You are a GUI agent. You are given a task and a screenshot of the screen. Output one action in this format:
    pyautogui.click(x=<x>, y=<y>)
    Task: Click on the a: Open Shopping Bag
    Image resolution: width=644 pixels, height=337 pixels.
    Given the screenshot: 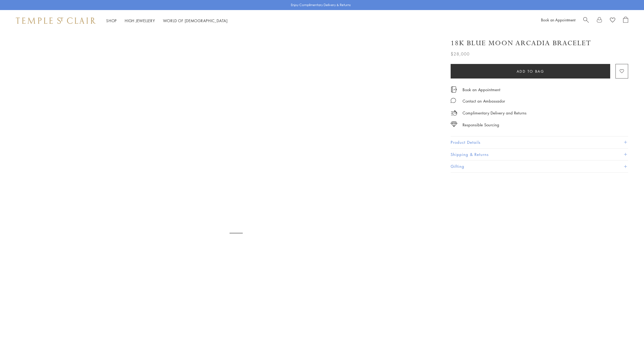 What is the action you would take?
    pyautogui.click(x=626, y=21)
    